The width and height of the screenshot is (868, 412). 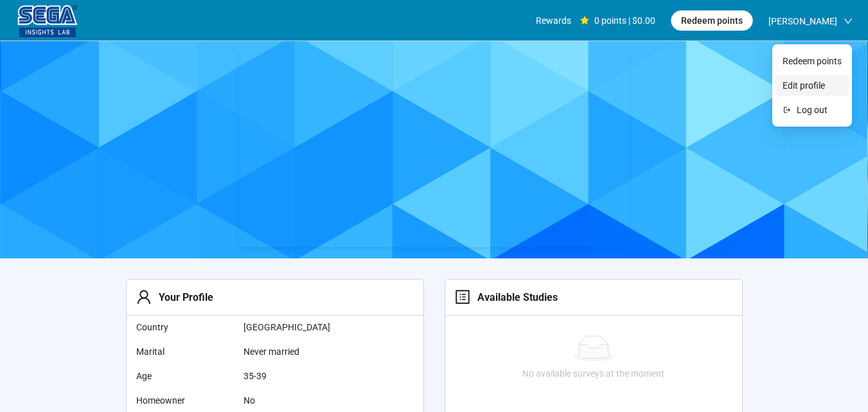 I want to click on span: Country, so click(x=184, y=327).